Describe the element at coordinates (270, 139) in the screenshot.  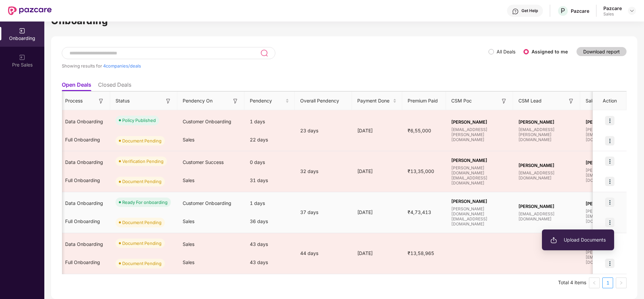
I see `div: 22 days` at that location.